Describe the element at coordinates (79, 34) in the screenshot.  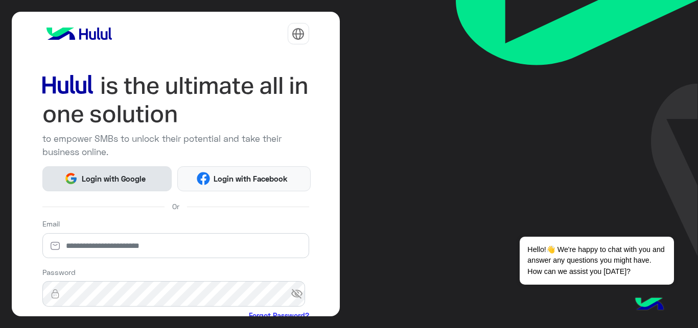
I see `img: logo` at that location.